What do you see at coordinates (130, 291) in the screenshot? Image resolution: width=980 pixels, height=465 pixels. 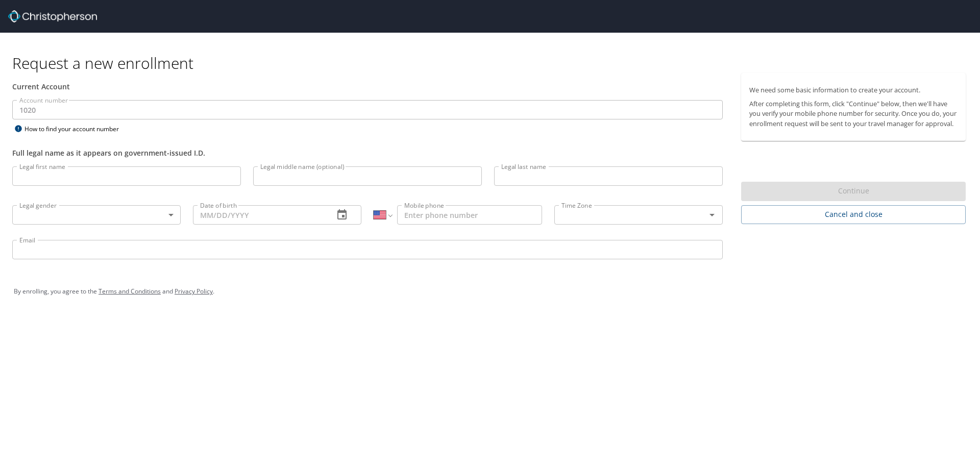 I see `a: Terms and Conditions` at bounding box center [130, 291].